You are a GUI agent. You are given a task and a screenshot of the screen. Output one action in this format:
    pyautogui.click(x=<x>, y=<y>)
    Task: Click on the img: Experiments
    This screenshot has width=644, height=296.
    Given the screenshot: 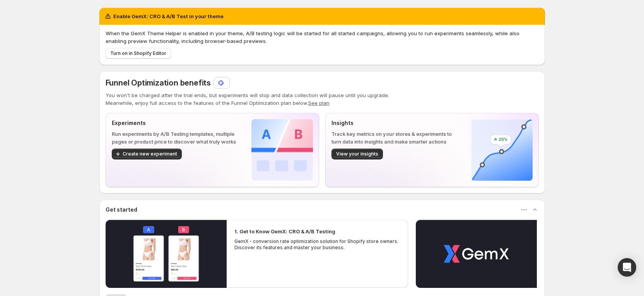 What is the action you would take?
    pyautogui.click(x=282, y=150)
    